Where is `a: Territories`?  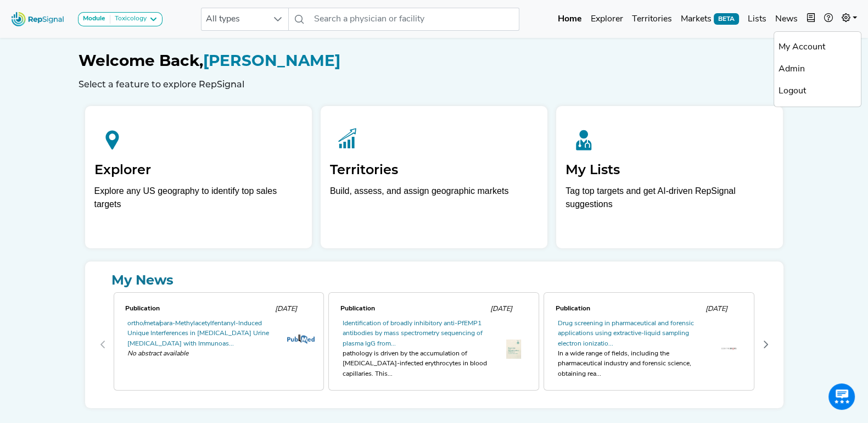 a: Territories is located at coordinates (651, 19).